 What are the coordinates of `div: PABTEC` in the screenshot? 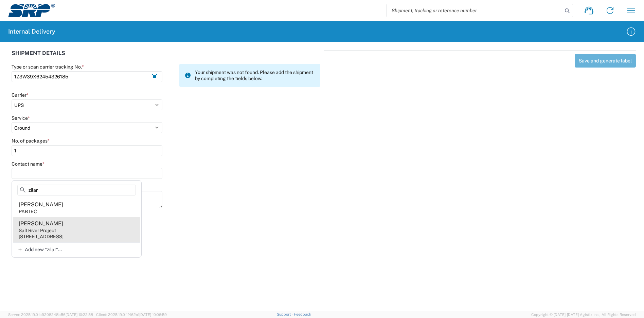 It's located at (28, 211).